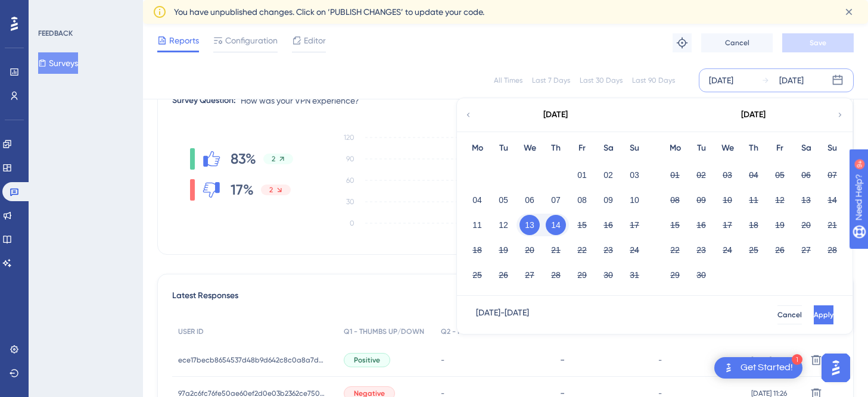 Image resolution: width=868 pixels, height=397 pixels. I want to click on button: Cancel, so click(790, 315).